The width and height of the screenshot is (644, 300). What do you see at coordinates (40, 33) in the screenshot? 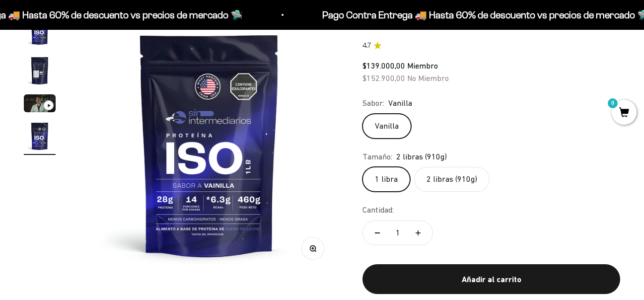
I see `button: Ir al artículo 1` at bounding box center [40, 33].